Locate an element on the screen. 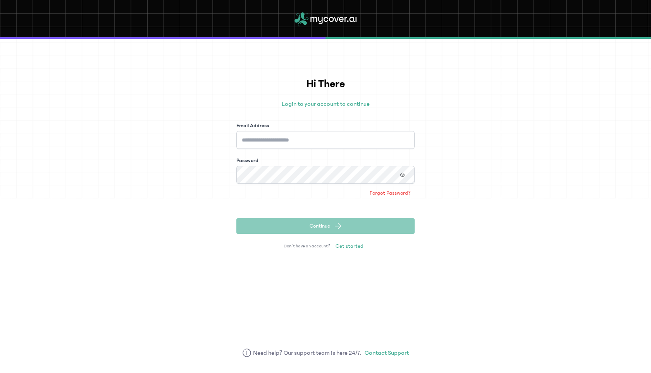  a: Get started is located at coordinates (350, 246).